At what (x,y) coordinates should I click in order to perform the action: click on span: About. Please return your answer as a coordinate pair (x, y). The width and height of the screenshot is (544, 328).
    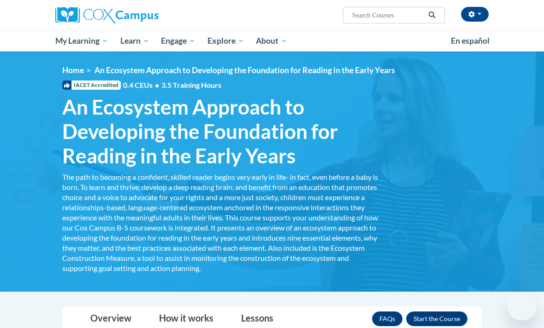
    Looking at the image, I should click on (271, 41).